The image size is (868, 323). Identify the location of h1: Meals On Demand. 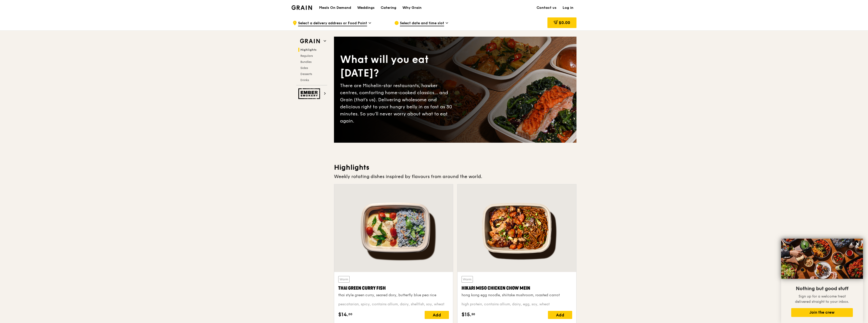
(335, 8).